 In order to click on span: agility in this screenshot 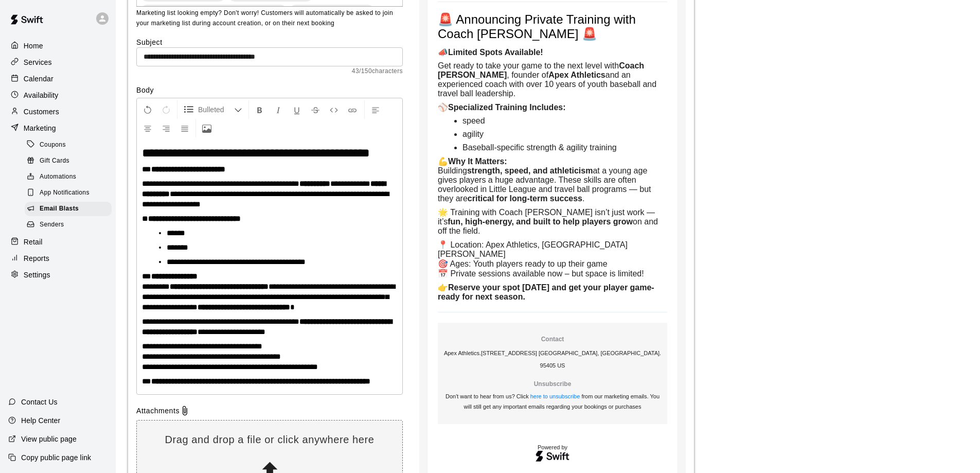, I will do `click(473, 134)`.